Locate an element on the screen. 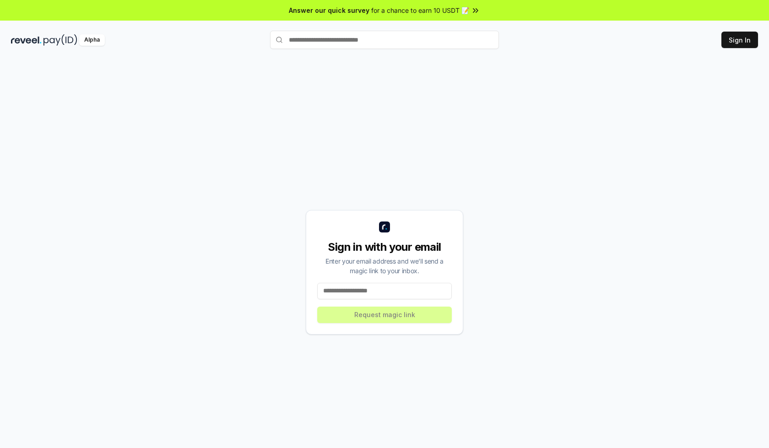 The image size is (769, 448). span: Answer our quick survey is located at coordinates (329, 10).